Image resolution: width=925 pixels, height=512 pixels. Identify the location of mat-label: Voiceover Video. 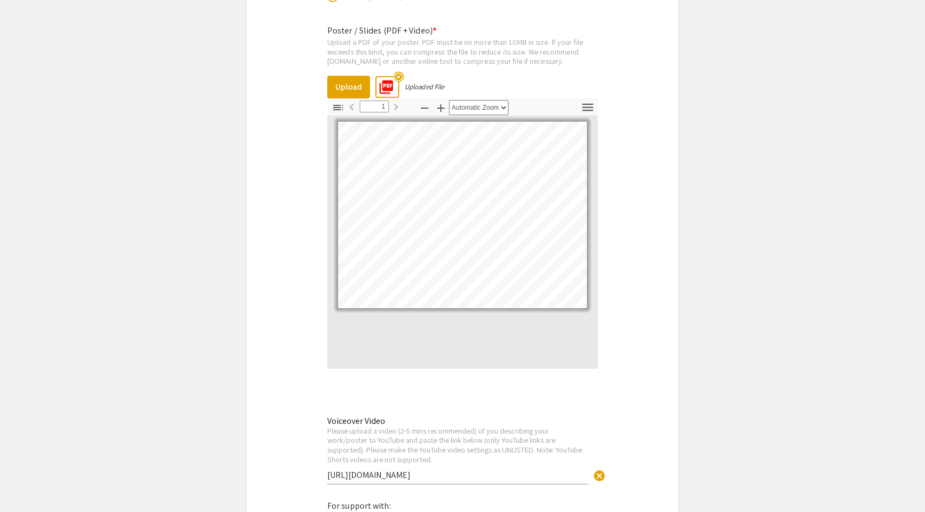
(356, 421).